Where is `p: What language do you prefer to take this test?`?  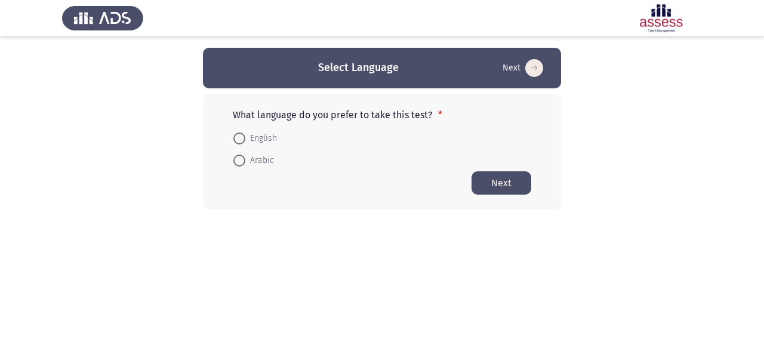 p: What language do you prefer to take this test? is located at coordinates (382, 115).